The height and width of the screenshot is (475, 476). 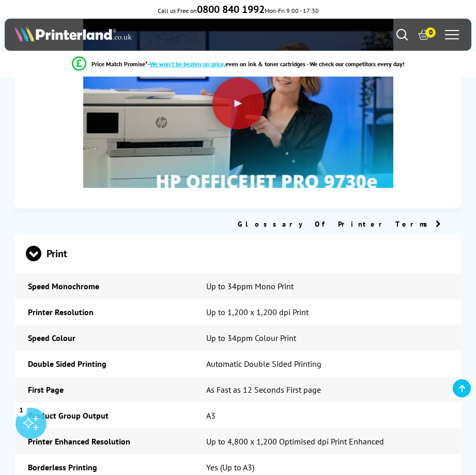 What do you see at coordinates (327, 286) in the screenshot?
I see `td: Up to 34ppm Mono Print` at bounding box center [327, 286].